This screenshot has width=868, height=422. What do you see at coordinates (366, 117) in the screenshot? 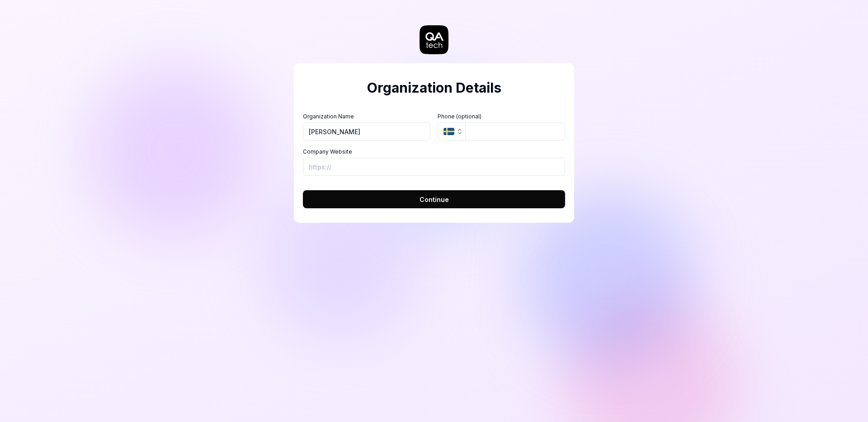
I see `label: Organization Name` at bounding box center [366, 117].